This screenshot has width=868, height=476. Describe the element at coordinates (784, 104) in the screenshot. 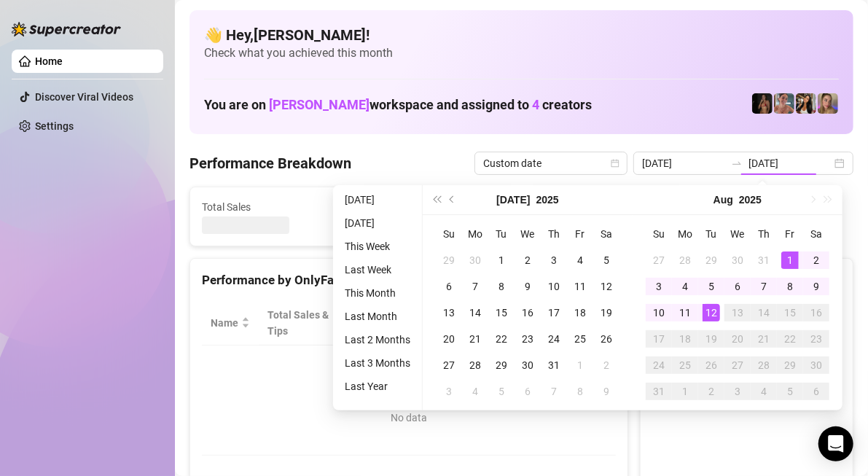

I see `img: Yarden` at that location.